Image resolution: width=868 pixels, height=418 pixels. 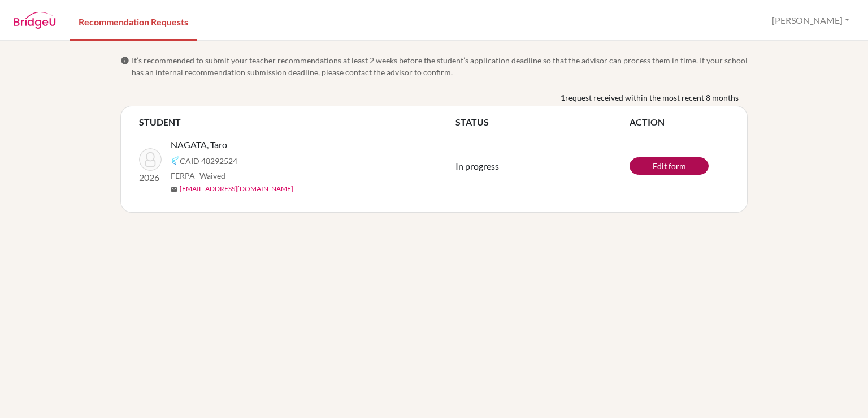 What do you see at coordinates (477, 165) in the screenshot?
I see `span: In progress` at bounding box center [477, 165].